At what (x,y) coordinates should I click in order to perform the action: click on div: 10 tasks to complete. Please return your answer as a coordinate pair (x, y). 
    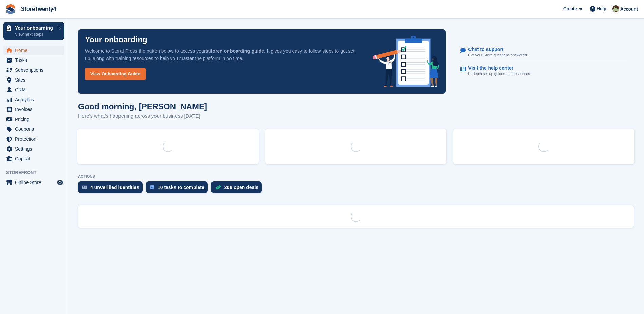
    Looking at the image, I should click on (181, 188).